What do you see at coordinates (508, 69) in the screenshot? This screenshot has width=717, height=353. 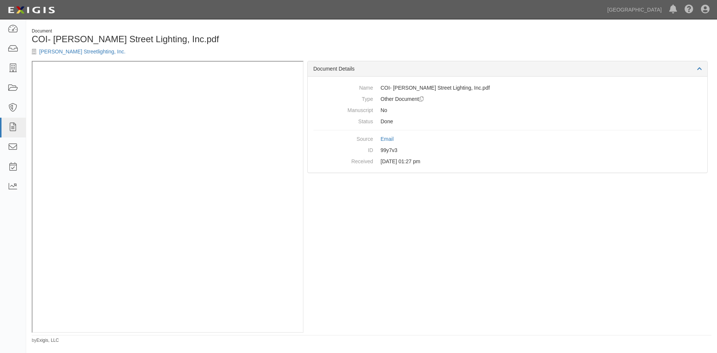 I see `div: Document Details` at bounding box center [508, 69].